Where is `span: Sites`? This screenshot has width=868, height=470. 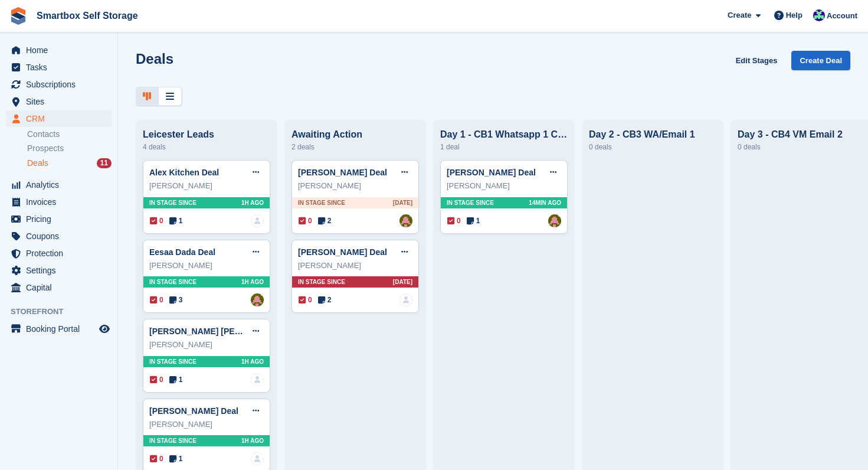 span: Sites is located at coordinates (61, 101).